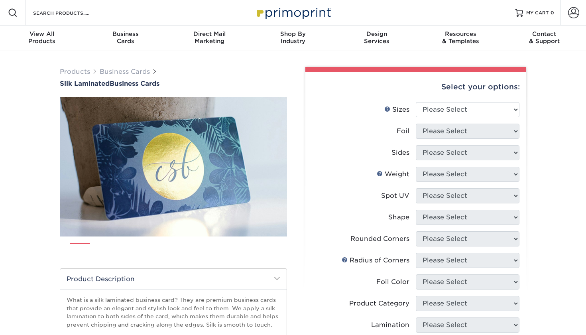  What do you see at coordinates (126, 34) in the screenshot?
I see `span: Business` at bounding box center [126, 34].